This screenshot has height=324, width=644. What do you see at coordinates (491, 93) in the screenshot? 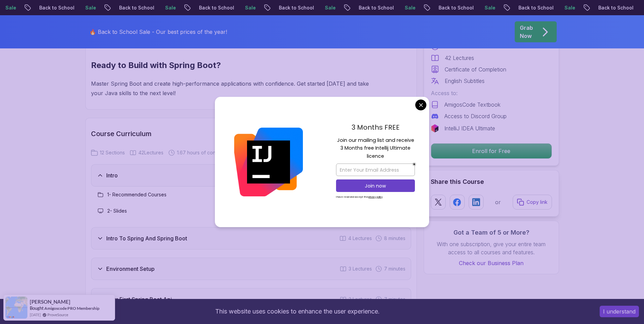
I see `p: Access to:` at bounding box center [491, 93].